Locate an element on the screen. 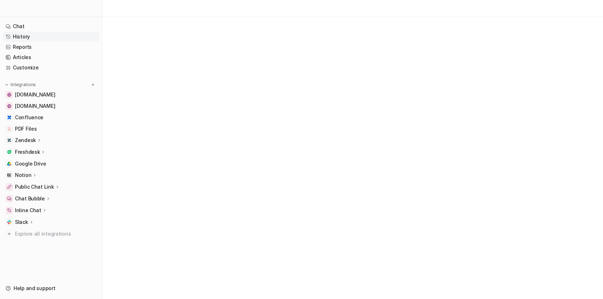  a: Reports is located at coordinates (51, 47).